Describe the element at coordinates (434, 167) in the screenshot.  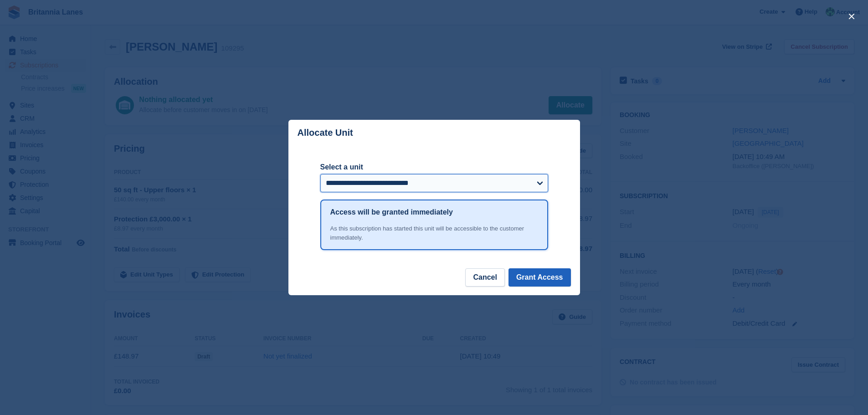
I see `label: Select a unit` at that location.